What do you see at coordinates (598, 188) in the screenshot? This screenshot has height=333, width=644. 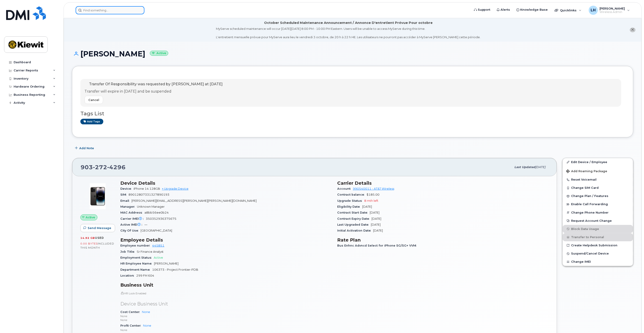 I see `button: Change SIM Card` at bounding box center [598, 188].